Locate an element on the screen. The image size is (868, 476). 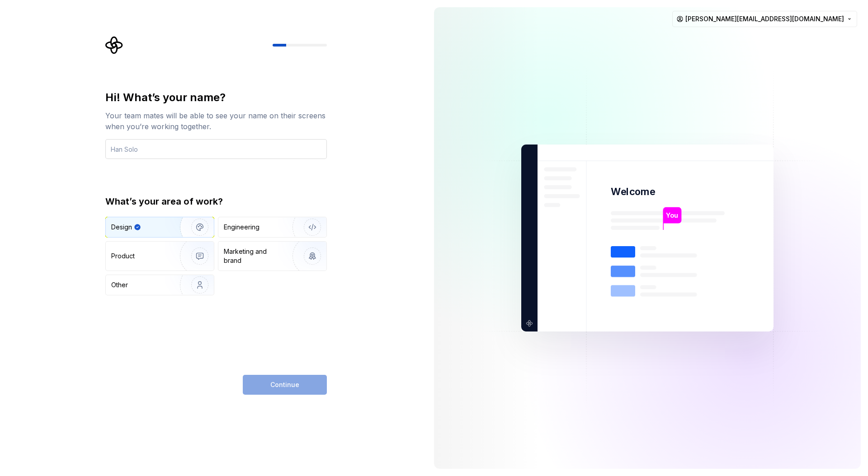
div: Other is located at coordinates (119, 285).